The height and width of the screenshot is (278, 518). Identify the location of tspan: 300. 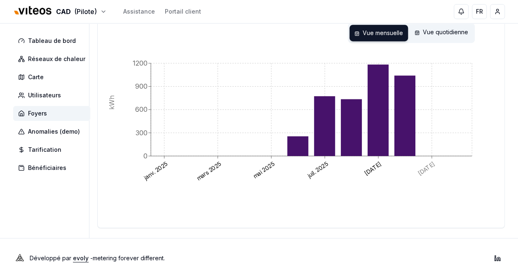
(141, 132).